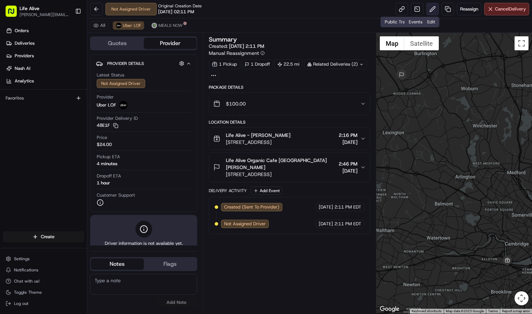 Image resolution: width=532 pixels, height=314 pixels. I want to click on img: Joana Marie Avellanoza, so click(13, 126).